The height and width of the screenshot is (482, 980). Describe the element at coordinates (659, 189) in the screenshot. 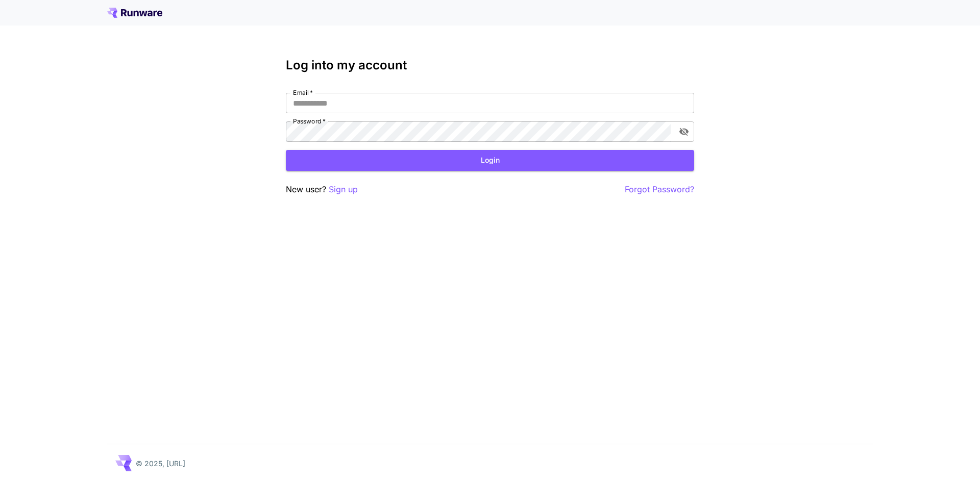

I see `p: Forgot Password?` at that location.